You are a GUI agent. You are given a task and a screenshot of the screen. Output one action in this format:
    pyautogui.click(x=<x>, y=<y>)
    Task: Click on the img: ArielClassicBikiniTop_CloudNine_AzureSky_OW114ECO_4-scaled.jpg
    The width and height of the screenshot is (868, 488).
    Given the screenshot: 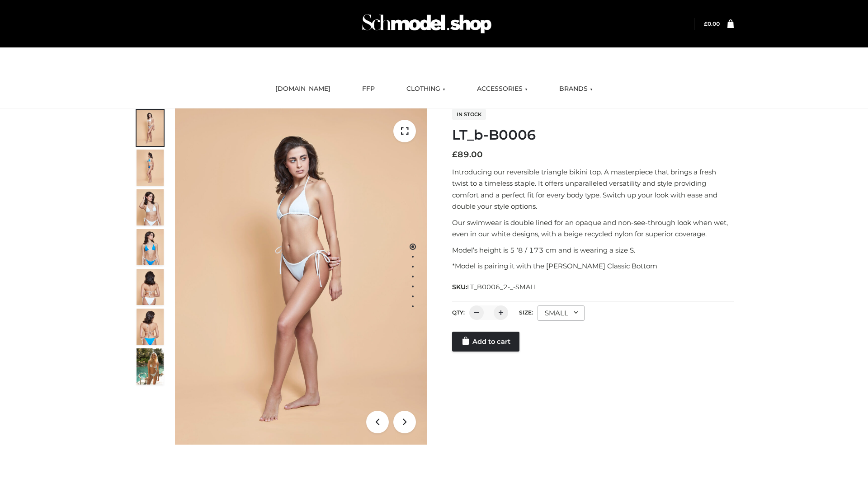 What is the action you would take?
    pyautogui.click(x=150, y=247)
    